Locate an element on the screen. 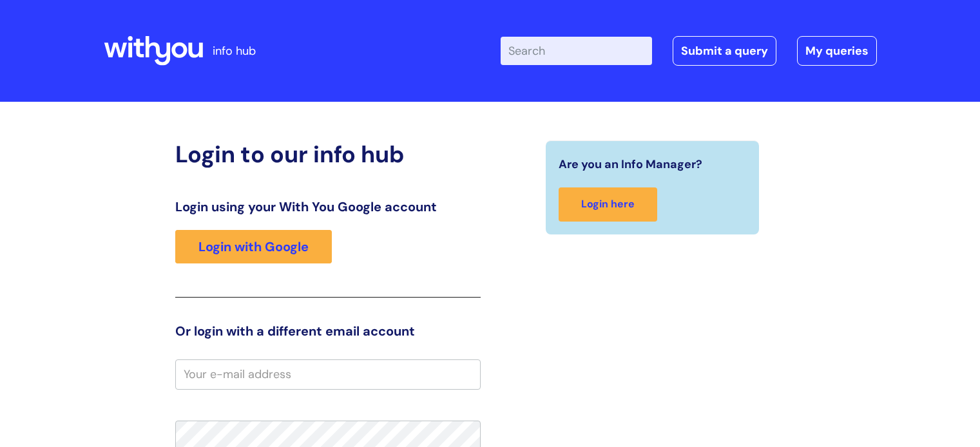  span: Are you an Info Manager? is located at coordinates (630, 164).